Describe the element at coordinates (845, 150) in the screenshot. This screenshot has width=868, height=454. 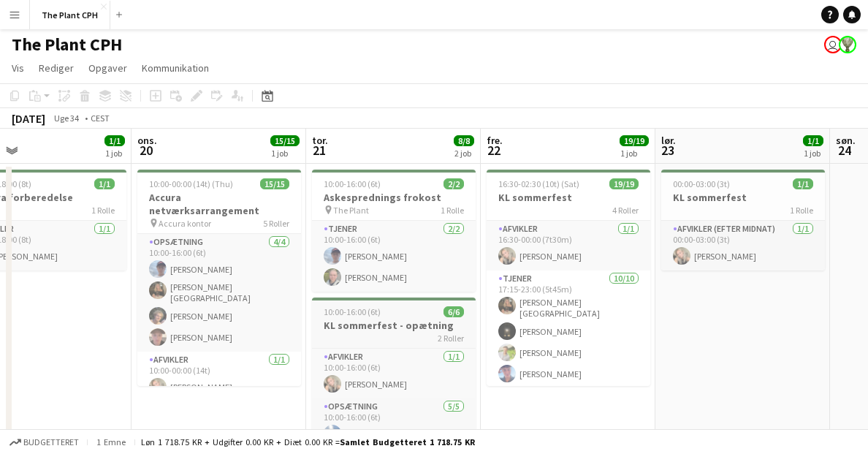
I see `span: 24` at that location.